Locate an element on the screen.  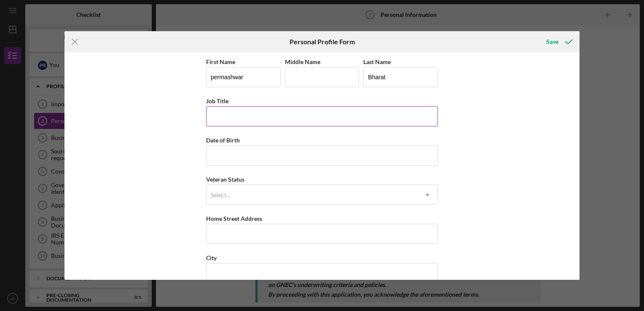
label: City is located at coordinates (211, 257).